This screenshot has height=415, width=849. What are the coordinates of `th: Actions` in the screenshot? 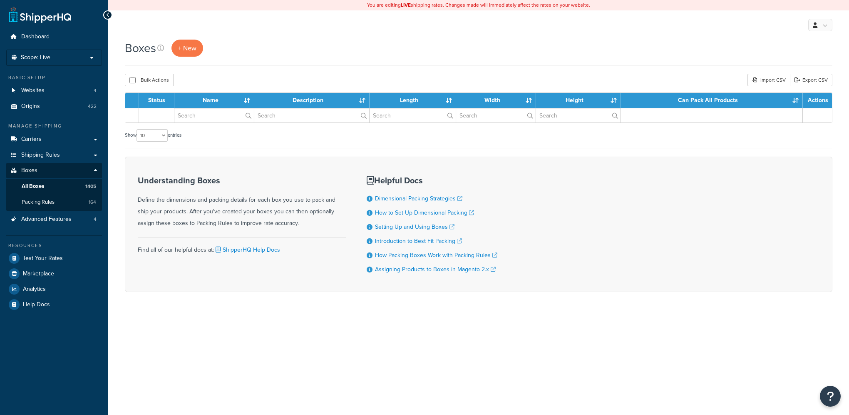 It's located at (817, 100).